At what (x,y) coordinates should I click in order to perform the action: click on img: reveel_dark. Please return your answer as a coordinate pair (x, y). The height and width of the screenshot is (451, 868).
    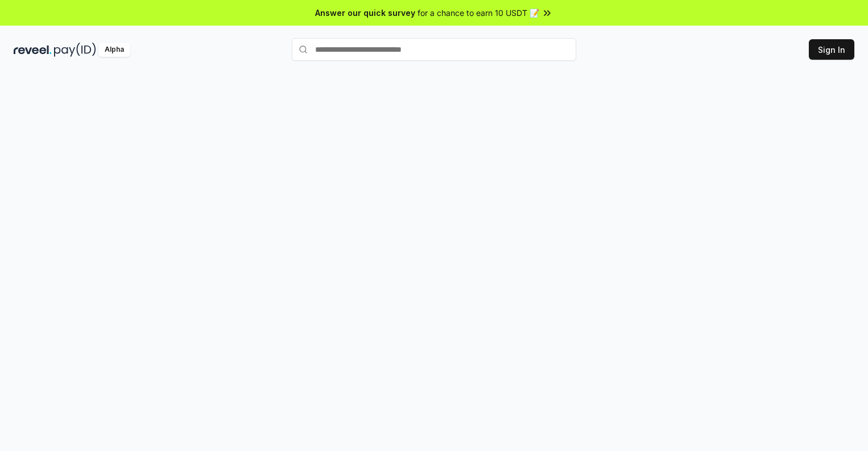
    Looking at the image, I should click on (33, 50).